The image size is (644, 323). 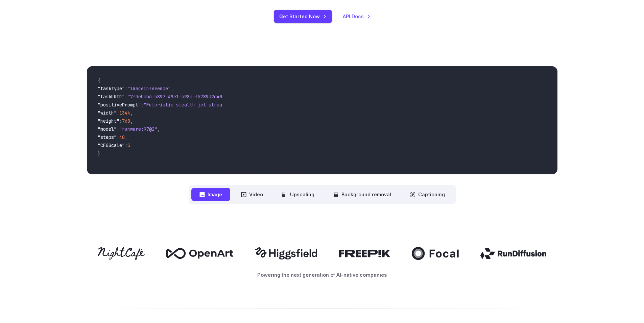 What do you see at coordinates (107, 137) in the screenshot?
I see `span: "steps"` at bounding box center [107, 137].